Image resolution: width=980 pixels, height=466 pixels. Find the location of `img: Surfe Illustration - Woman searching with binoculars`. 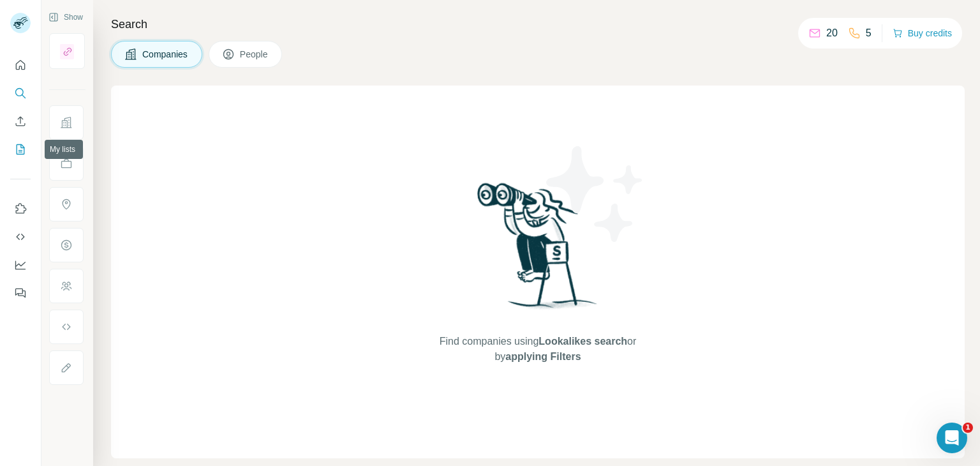

img: Surfe Illustration - Woman searching with binoculars is located at coordinates (538, 250).